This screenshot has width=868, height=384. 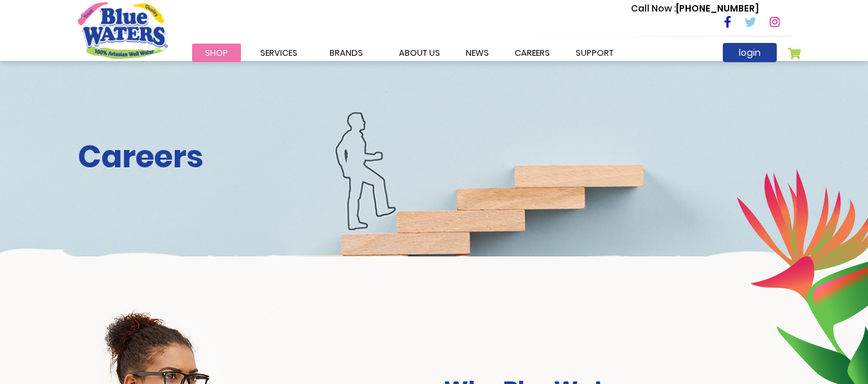 I want to click on span: Brands, so click(x=347, y=53).